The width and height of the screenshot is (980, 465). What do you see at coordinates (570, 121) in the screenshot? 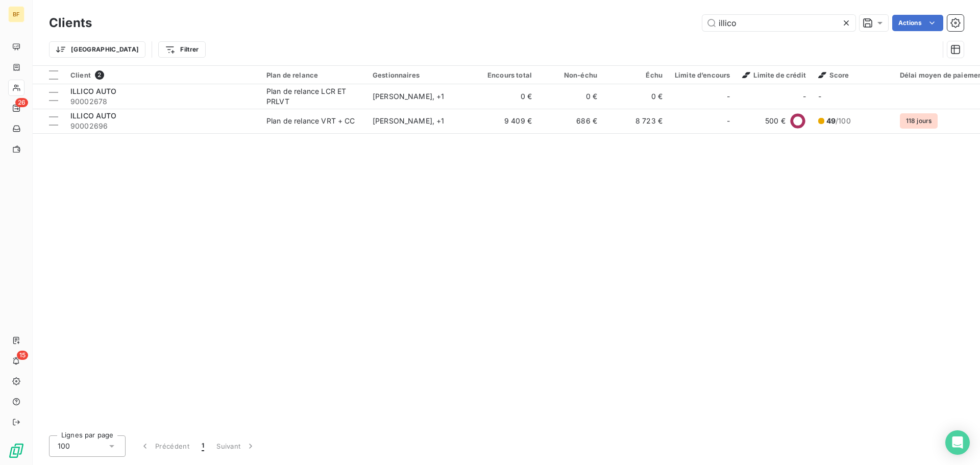
I see `td: 686 €` at bounding box center [570, 121].